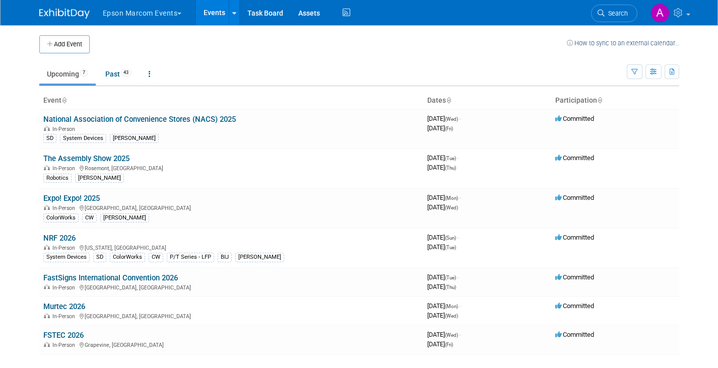 The width and height of the screenshot is (718, 368). What do you see at coordinates (450, 238) in the screenshot?
I see `span: (Sun)` at bounding box center [450, 238].